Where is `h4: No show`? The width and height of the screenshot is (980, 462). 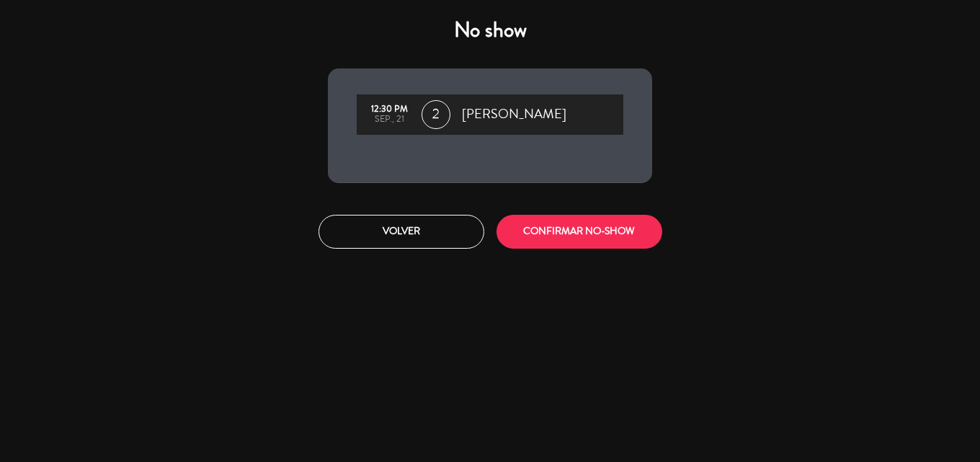
h4: No show is located at coordinates (490, 30).